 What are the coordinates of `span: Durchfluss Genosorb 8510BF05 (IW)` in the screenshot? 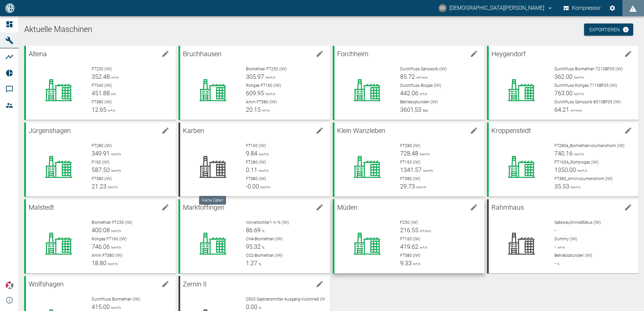 It's located at (588, 102).